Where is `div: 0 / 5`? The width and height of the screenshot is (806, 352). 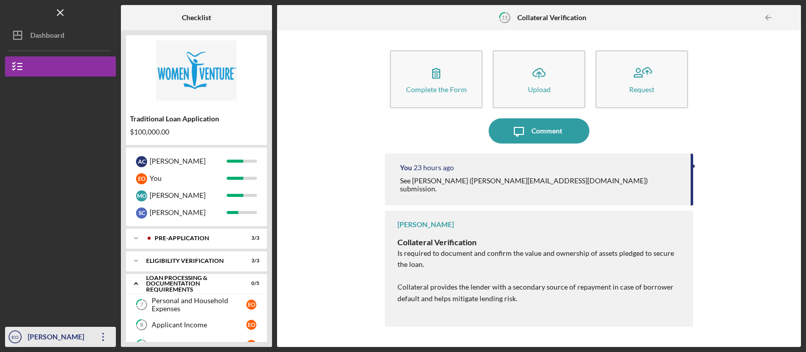
div: 0 / 5 is located at coordinates (250, 284).